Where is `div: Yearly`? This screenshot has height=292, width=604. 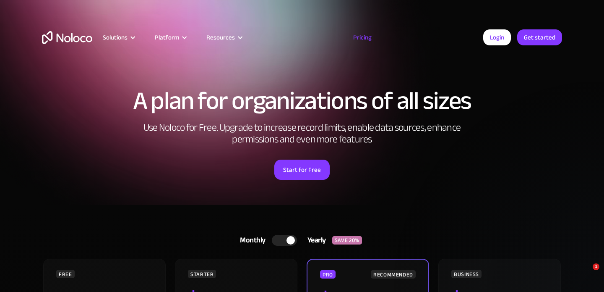
div: Yearly is located at coordinates (315, 240).